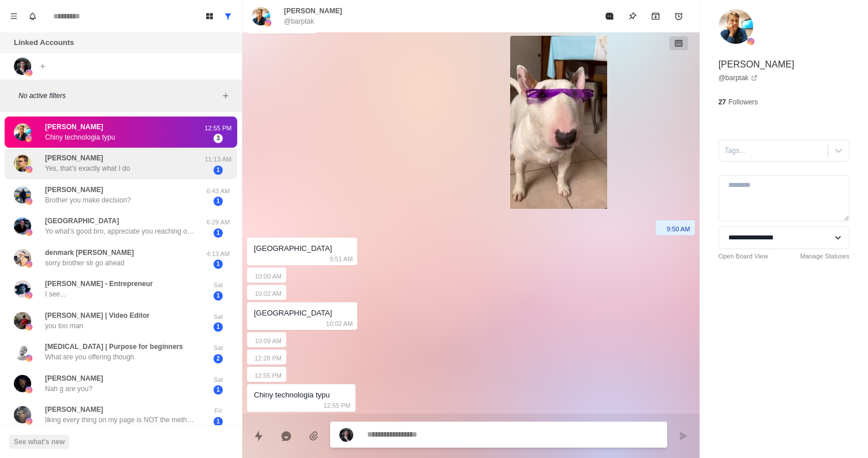  I want to click on button: Quick replies, so click(259, 436).